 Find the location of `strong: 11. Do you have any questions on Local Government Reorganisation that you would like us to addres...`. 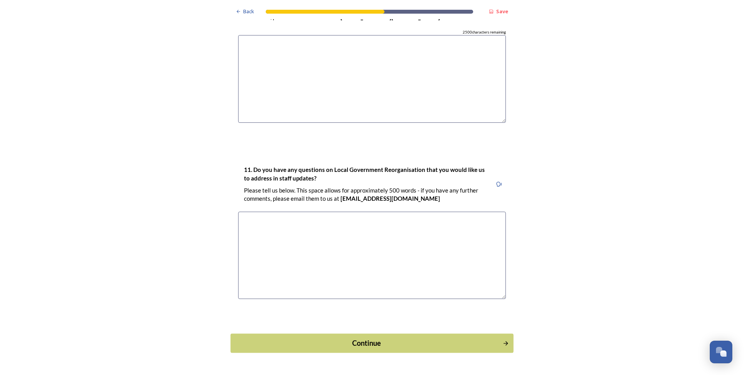

strong: 11. Do you have any questions on Local Government Reorganisation that you would like us to addres... is located at coordinates (365, 173).